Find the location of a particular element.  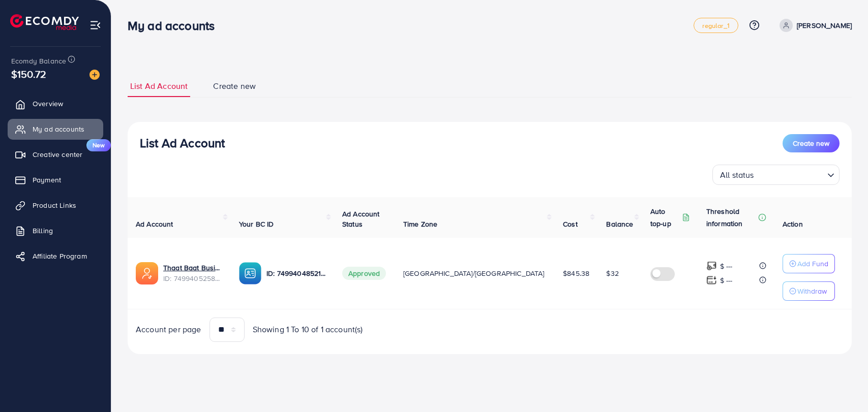

div: Search for option is located at coordinates (776, 175).